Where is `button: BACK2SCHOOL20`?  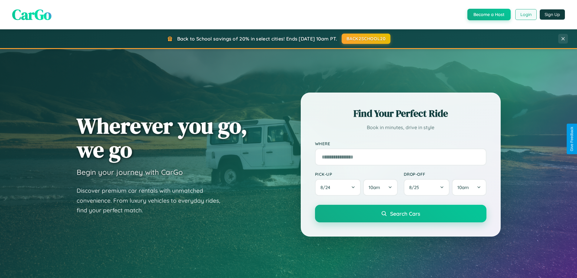
button: BACK2SCHOOL20 is located at coordinates (366, 39).